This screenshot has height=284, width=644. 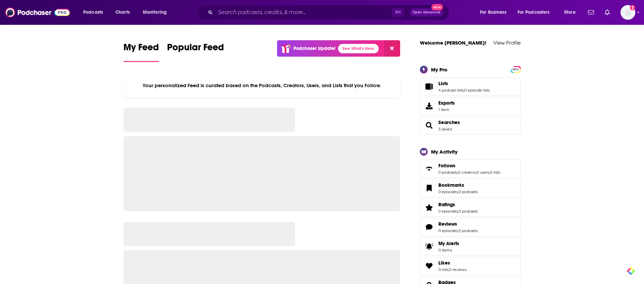 I want to click on span: Open Advanced, so click(x=426, y=12).